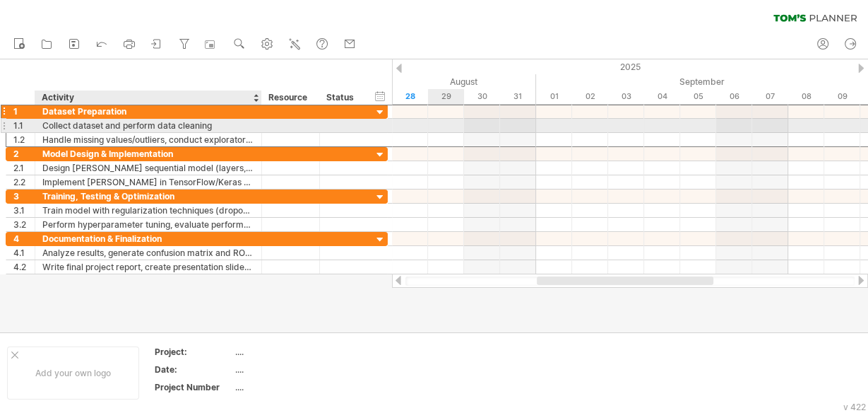 Image resolution: width=868 pixels, height=413 pixels. What do you see at coordinates (24, 238) in the screenshot?
I see `div: 4` at bounding box center [24, 238].